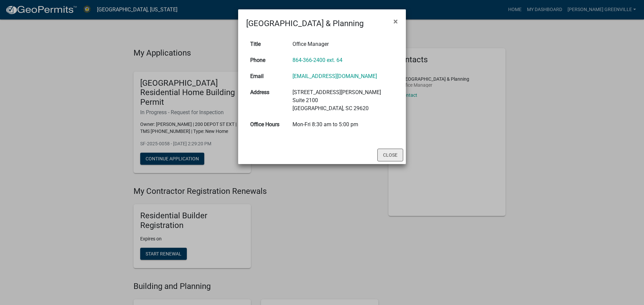 This screenshot has width=644, height=305. What do you see at coordinates (267, 44) in the screenshot?
I see `th: Title` at bounding box center [267, 44].